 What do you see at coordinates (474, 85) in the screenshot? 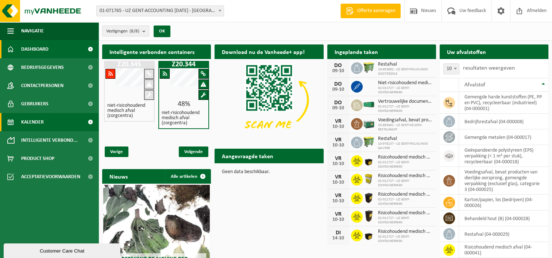
I see `span: Afvalstof` at bounding box center [474, 85].